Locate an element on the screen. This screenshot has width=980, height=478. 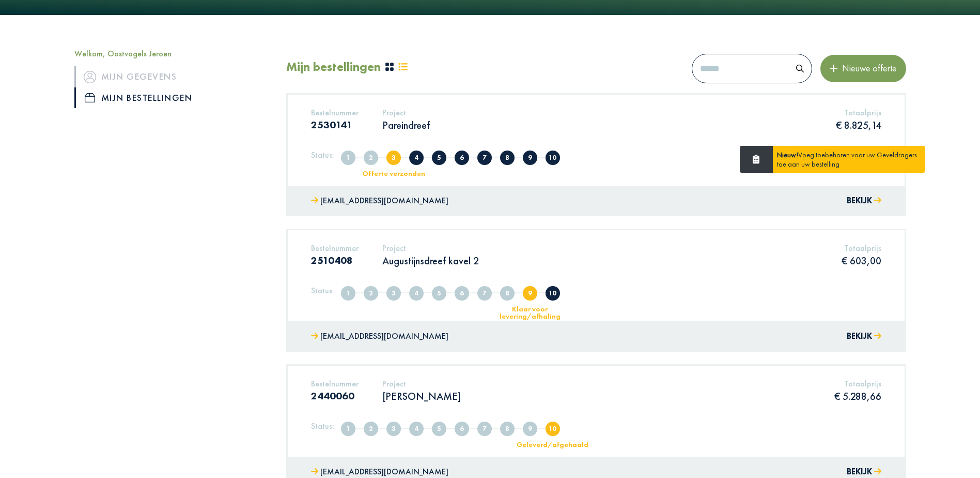
p: Augustijnsdreef kavel 2 is located at coordinates (430, 261).